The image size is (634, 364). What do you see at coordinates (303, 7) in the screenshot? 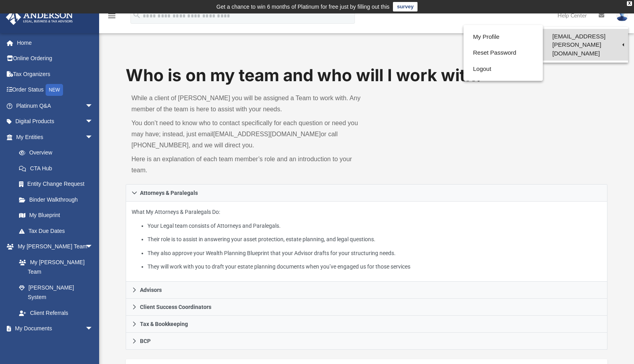
I see `div: Get a chance to win 6 months of Platinum for free just by filling out this` at bounding box center [303, 7].